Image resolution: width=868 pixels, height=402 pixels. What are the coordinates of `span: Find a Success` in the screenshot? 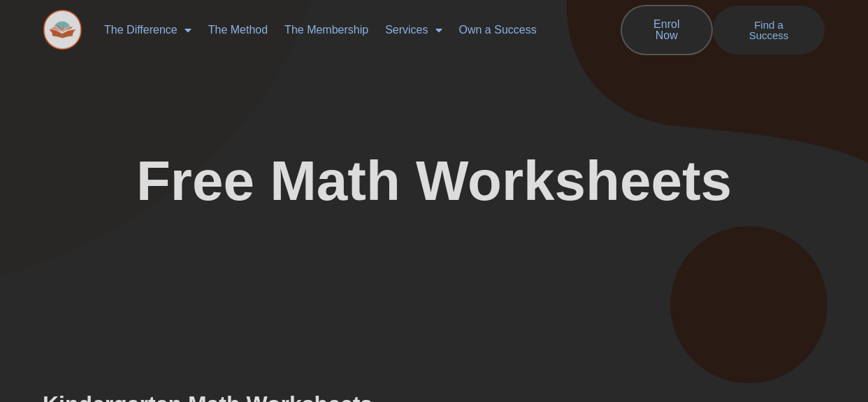 It's located at (769, 30).